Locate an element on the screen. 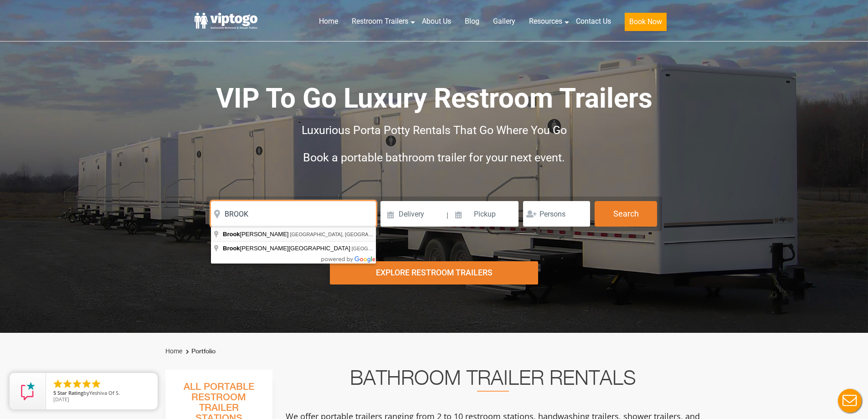 This screenshot has width=868, height=419. span: Star Rating is located at coordinates (70, 393).